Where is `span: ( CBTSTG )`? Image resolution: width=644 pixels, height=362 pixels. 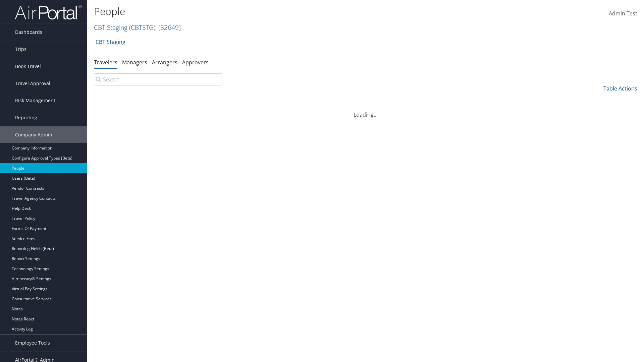 span: ( CBTSTG ) is located at coordinates (142, 27).